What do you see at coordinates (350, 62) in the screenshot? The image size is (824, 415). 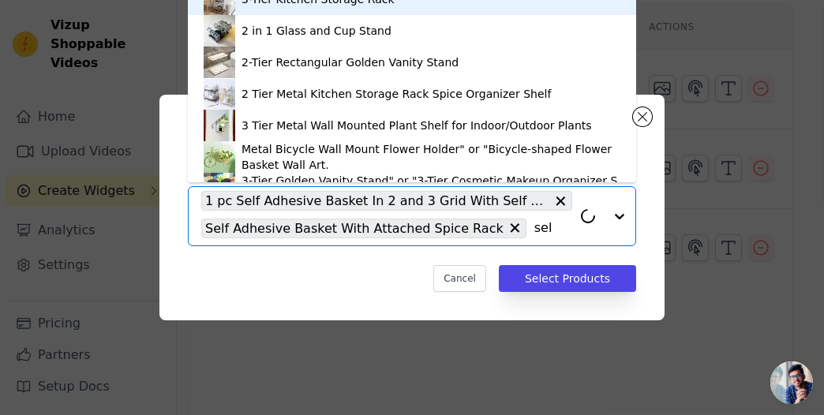 I see `div: 2-Tier Rectangular Golden Vanity Stand` at bounding box center [350, 62].